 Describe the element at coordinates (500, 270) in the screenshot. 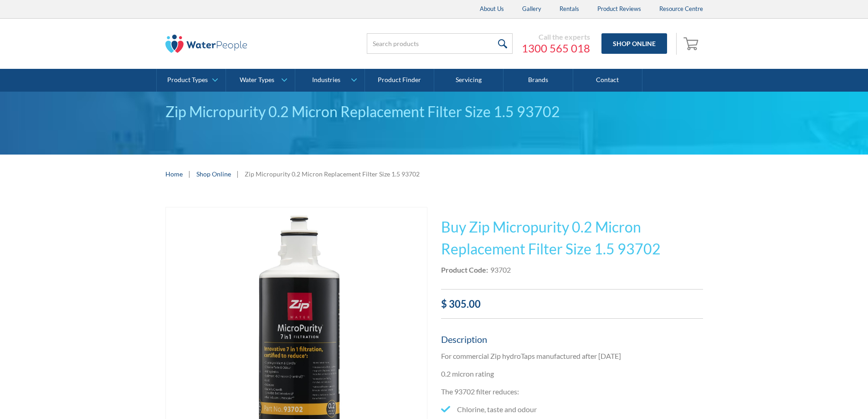

I see `div: 93702` at that location.